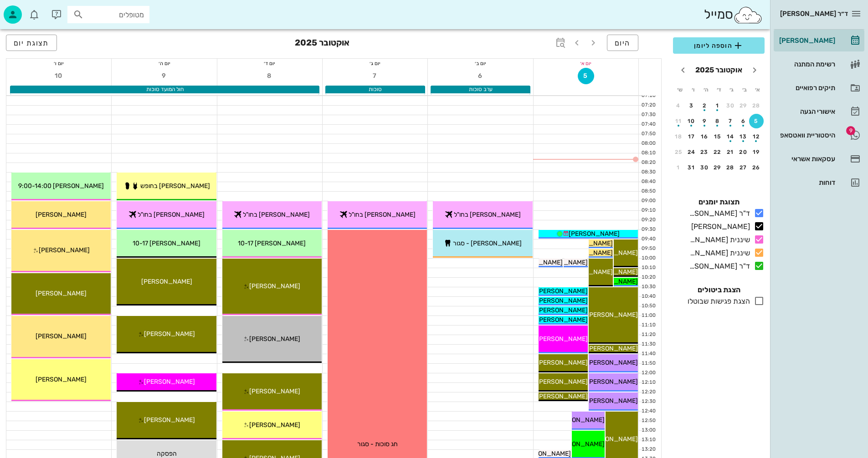 This screenshot has height=458, width=868. What do you see at coordinates (744, 168) in the screenshot?
I see `button: 27` at bounding box center [744, 168].